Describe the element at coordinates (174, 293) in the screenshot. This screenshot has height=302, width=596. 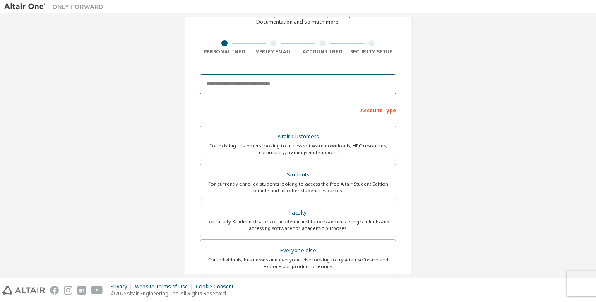
I see `p: © 2025 Altair Engineering, Inc. All Rights Reserved.` at that location.